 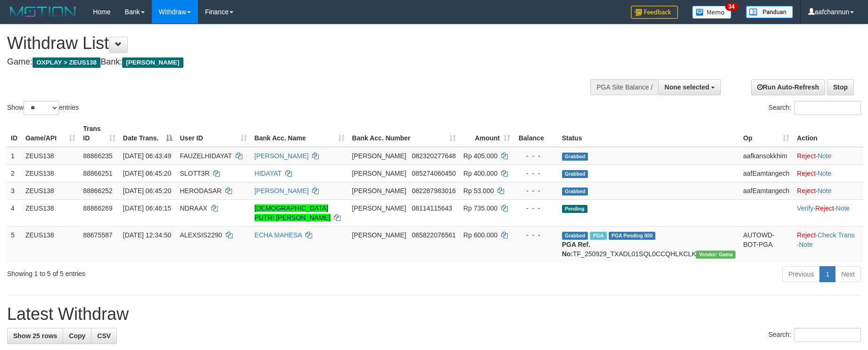 What do you see at coordinates (35, 336) in the screenshot?
I see `span: Show 25 rows` at bounding box center [35, 336].